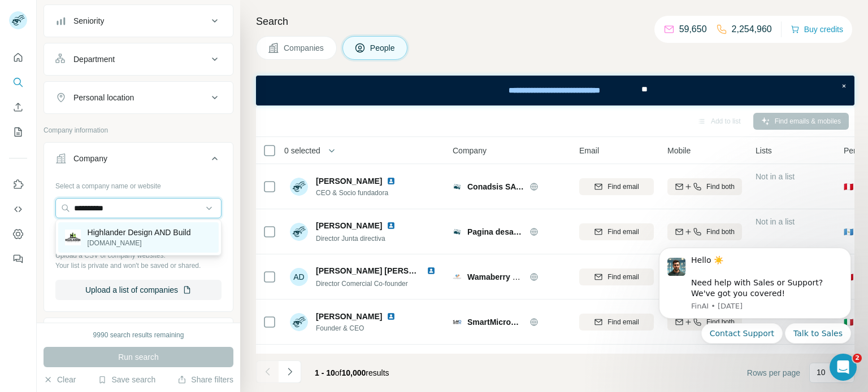 This screenshot has height=392, width=868. What do you see at coordinates (383, 48) in the screenshot?
I see `span: People` at bounding box center [383, 48].